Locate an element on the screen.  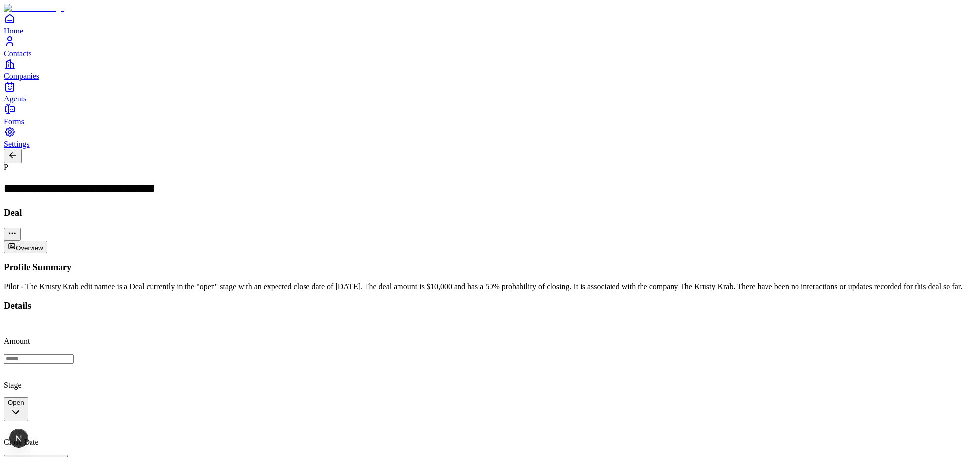
span: Settings is located at coordinates (17, 144).